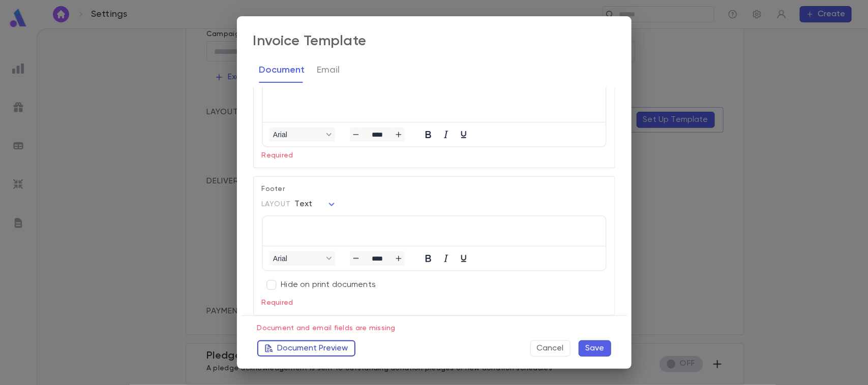 The height and width of the screenshot is (385, 868). What do you see at coordinates (306, 349) in the screenshot?
I see `button: Document Preview` at bounding box center [306, 349].